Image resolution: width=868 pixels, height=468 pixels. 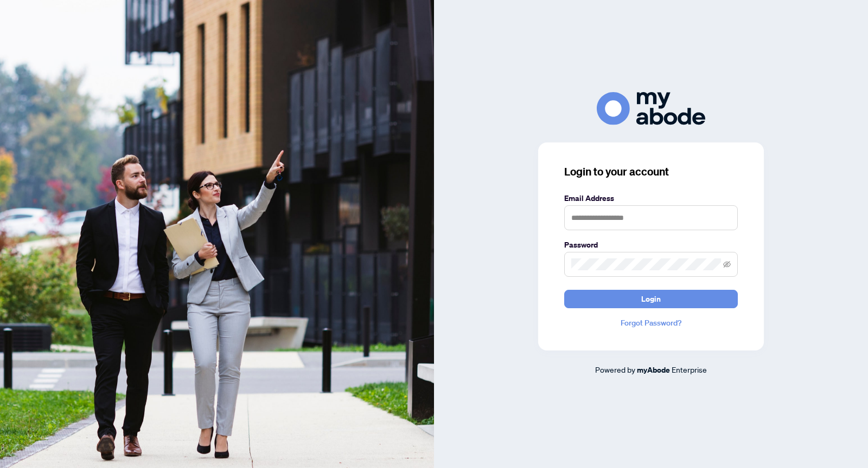 What do you see at coordinates (689, 369) in the screenshot?
I see `span: Enterprise` at bounding box center [689, 369].